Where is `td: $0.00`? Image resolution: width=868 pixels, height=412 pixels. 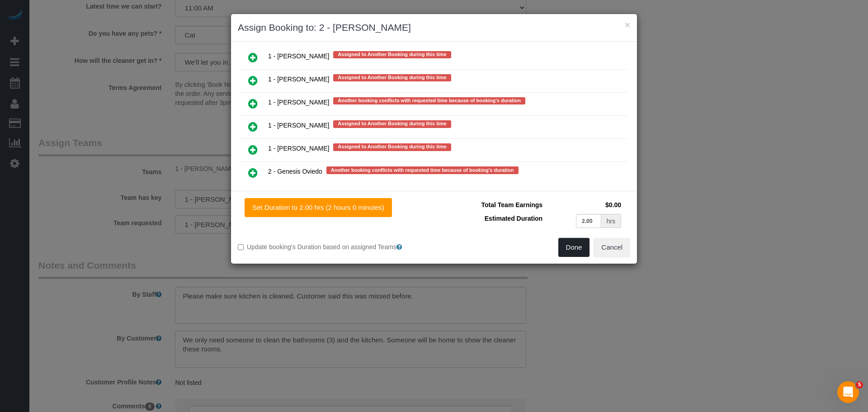
td: $0.00 is located at coordinates (584, 205).